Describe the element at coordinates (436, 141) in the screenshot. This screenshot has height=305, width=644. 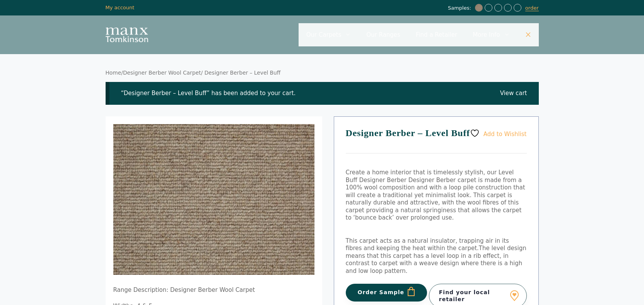
I see `h1: Designer Berber – Level Buff` at that location.